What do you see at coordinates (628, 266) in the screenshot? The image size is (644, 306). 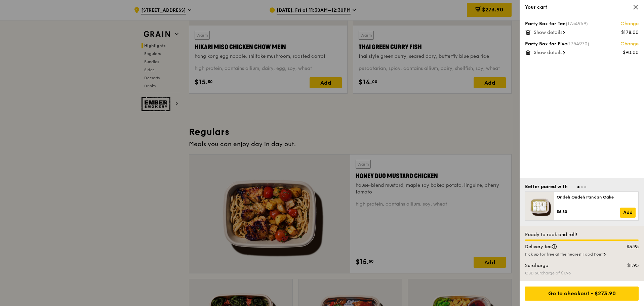 I see `div: $1.95` at bounding box center [628, 266].